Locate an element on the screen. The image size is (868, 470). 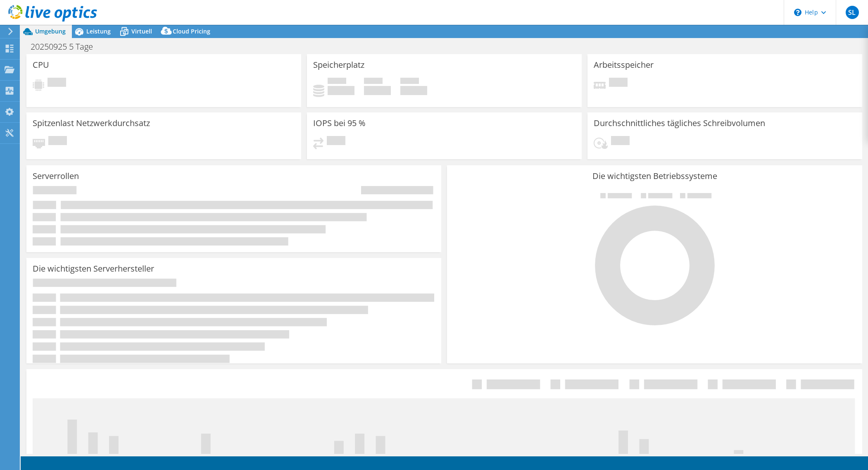
h3: Arbeitsspeicher is located at coordinates (624, 65).